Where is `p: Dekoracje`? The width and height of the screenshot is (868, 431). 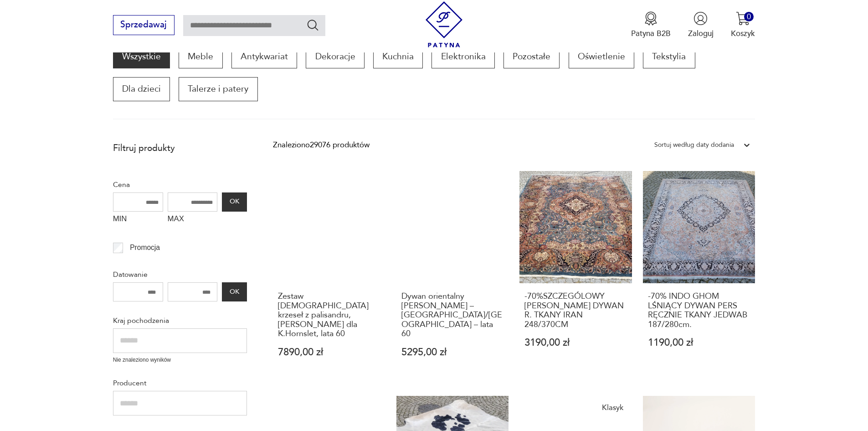 p: Dekoracje is located at coordinates (335, 57).